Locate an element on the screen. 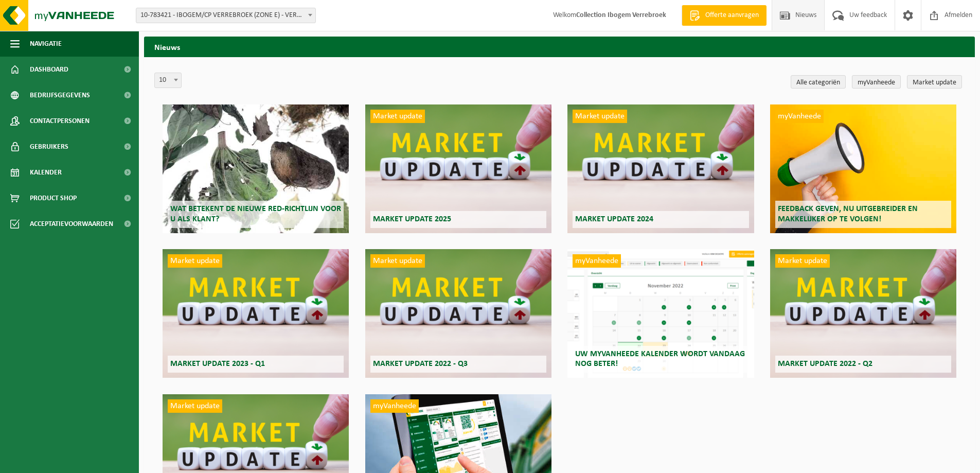 Image resolution: width=980 pixels, height=473 pixels. span: Bedrijfsgegevens is located at coordinates (60, 96).